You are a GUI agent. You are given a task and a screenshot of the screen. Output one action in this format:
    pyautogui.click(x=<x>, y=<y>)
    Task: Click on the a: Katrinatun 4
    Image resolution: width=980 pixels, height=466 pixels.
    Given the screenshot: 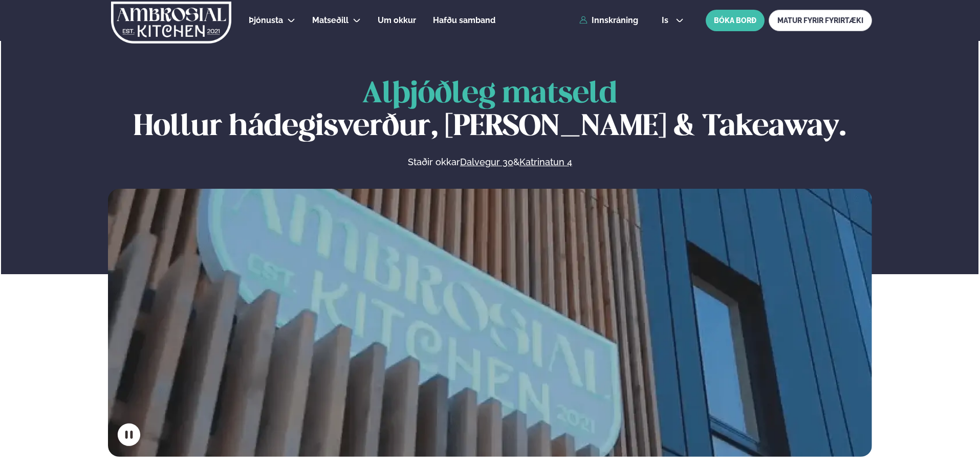 What is the action you would take?
    pyautogui.click(x=546, y=162)
    